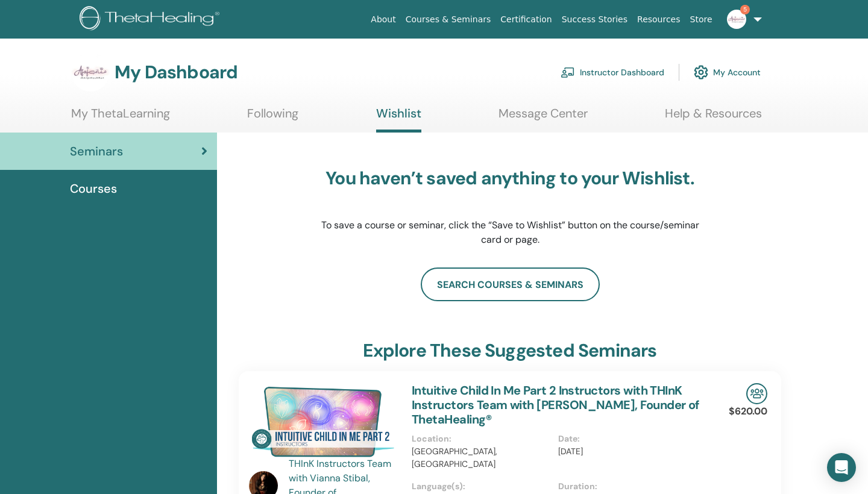 The image size is (868, 494). I want to click on img: In-Person Seminar, so click(756, 393).